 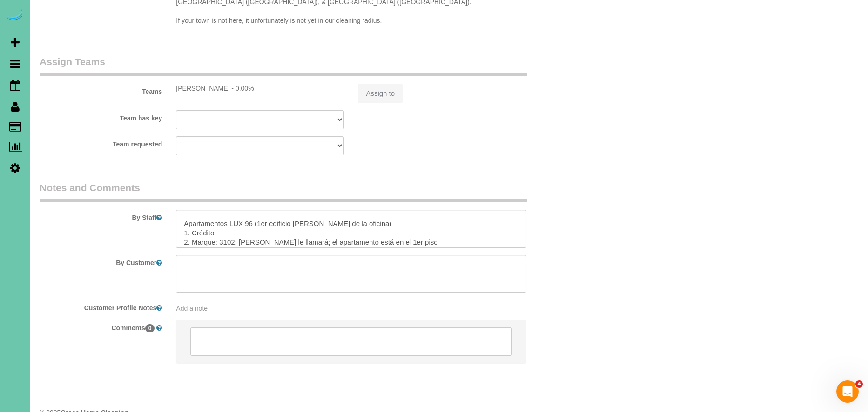 I want to click on label: Customer Profile Notes, so click(x=101, y=306).